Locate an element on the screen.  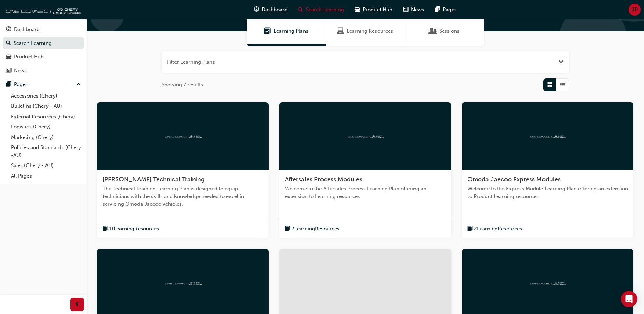
a: Logistics (Chery) is located at coordinates (46, 127).